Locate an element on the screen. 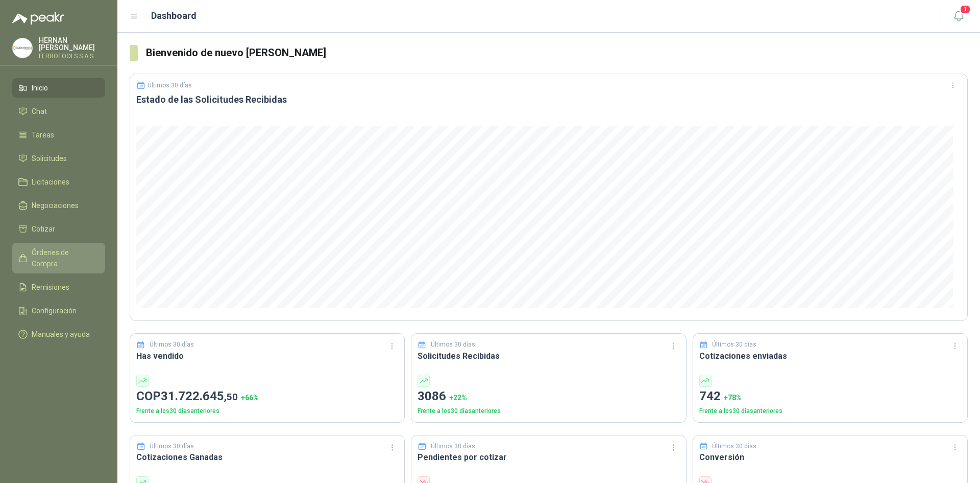 The width and height of the screenshot is (980, 483). p: FERROTOOLS S.A.S. is located at coordinates (72, 56).